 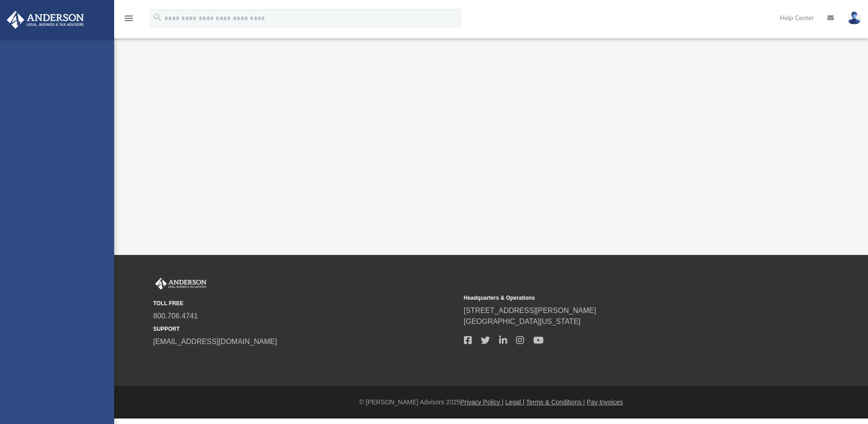 What do you see at coordinates (482, 402) in the screenshot?
I see `a: Privacy Policy |` at bounding box center [482, 402].